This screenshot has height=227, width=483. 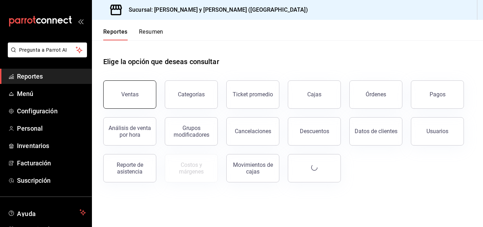 I want to click on div: Cajas, so click(x=315, y=94).